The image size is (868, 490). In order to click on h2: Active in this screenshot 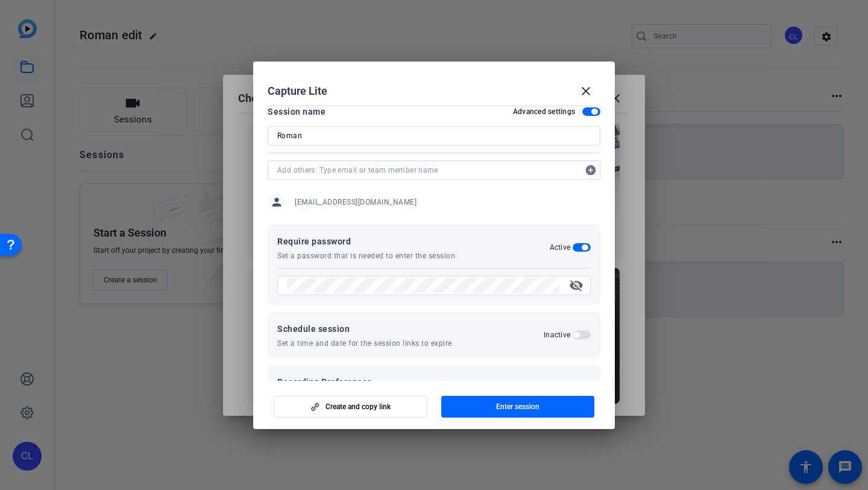, I will do `click(560, 248)`.